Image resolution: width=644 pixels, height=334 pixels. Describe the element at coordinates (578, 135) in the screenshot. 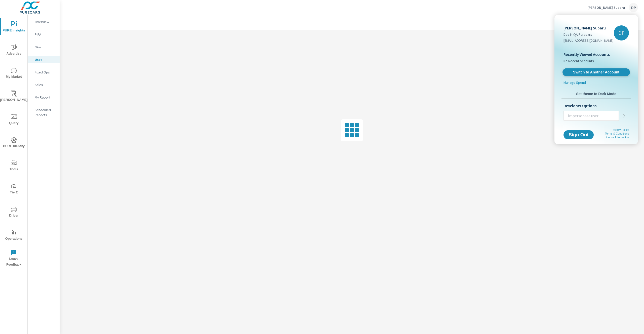

I see `span: Sign Out` at that location.